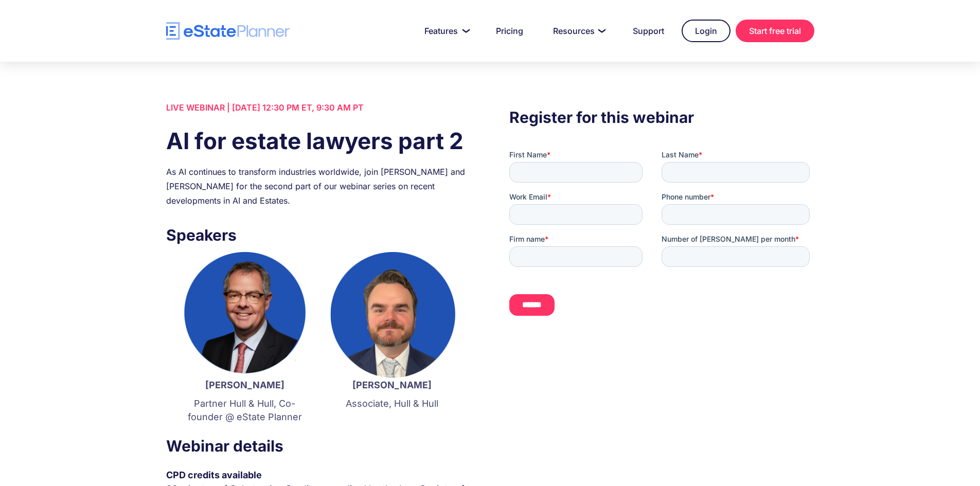  I want to click on a: home, so click(227, 31).